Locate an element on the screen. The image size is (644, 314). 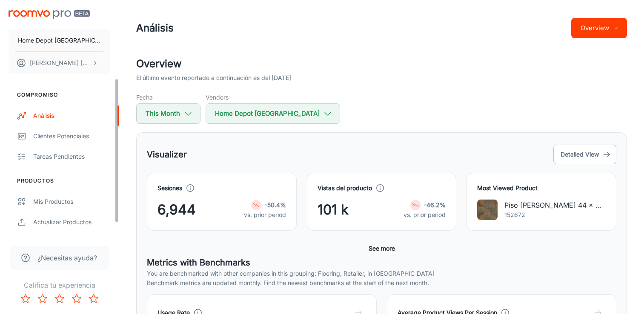
button: Rate 3 star is located at coordinates (59, 299).